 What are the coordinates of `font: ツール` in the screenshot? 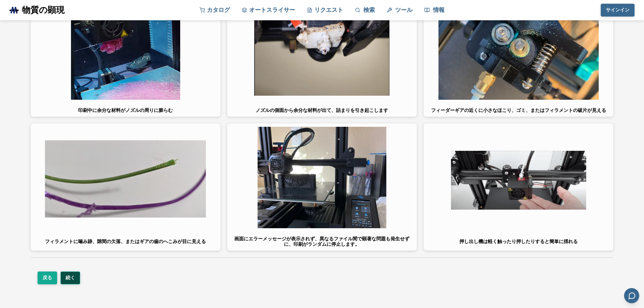 It's located at (403, 10).